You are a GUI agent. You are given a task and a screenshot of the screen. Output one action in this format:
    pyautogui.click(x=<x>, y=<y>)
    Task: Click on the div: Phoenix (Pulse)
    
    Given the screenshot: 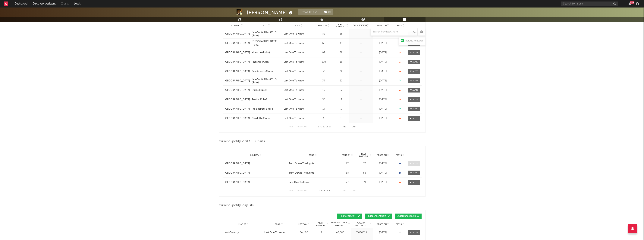 What is the action you would take?
    pyautogui.click(x=261, y=62)
    